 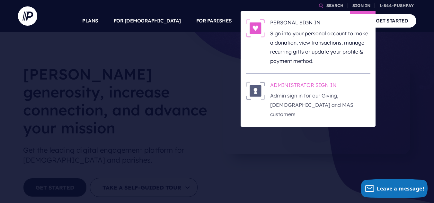 What do you see at coordinates (255, 91) in the screenshot?
I see `img: ADMINISTRATOR SIGN IN - Illustration` at bounding box center [255, 91].